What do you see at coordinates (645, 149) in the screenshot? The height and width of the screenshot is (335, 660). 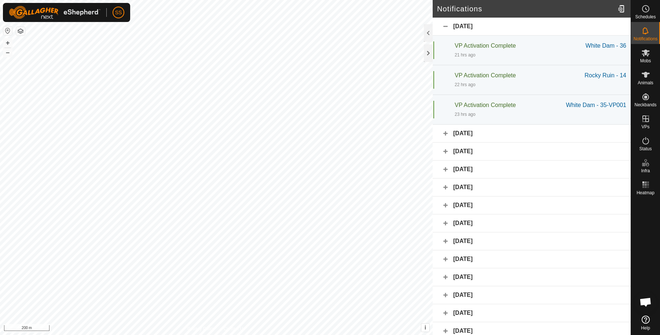 I see `span: Status` at bounding box center [645, 149].